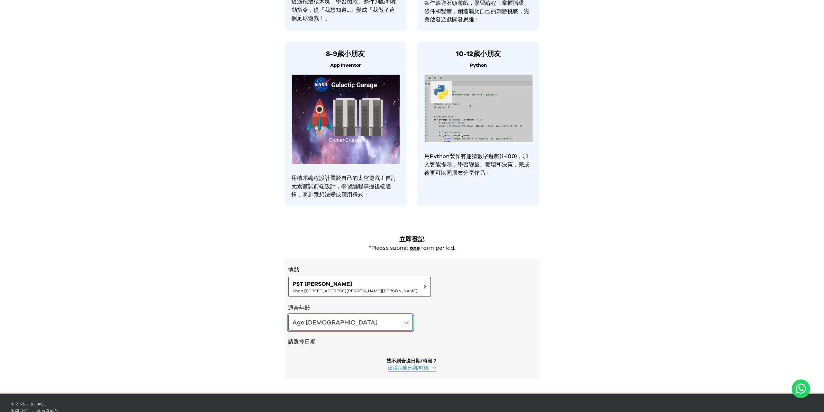  What do you see at coordinates (412, 308) in the screenshot?
I see `h3: 適合年齡` at bounding box center [412, 308].